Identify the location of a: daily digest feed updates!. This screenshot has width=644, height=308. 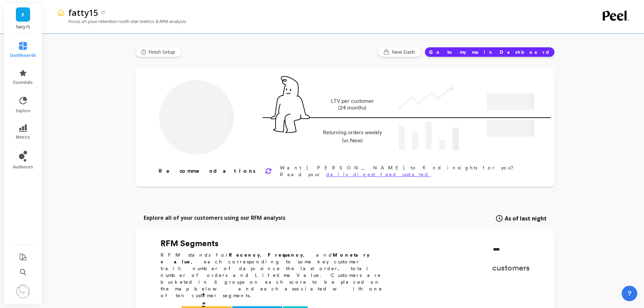
(379, 174).